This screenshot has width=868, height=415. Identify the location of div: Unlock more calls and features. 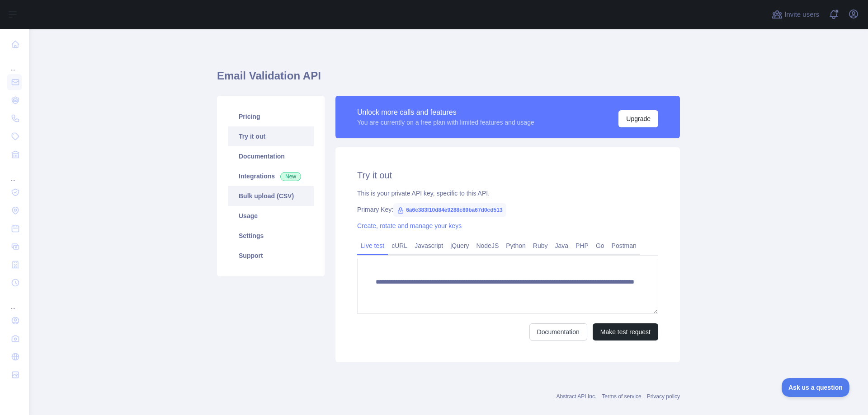
(445, 112).